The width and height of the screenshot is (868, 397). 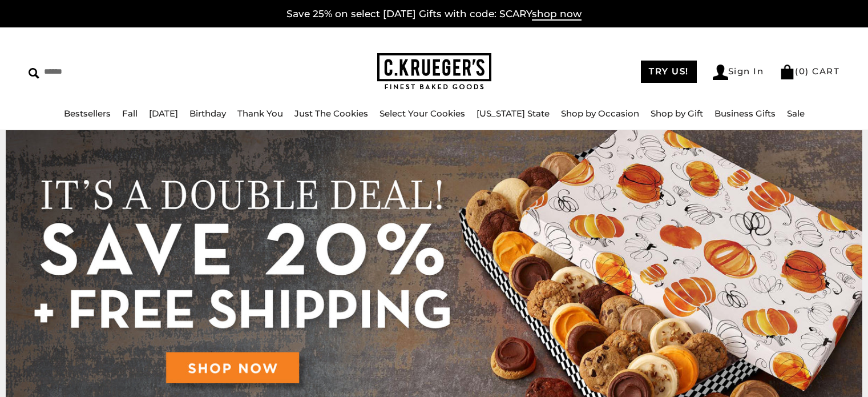 I want to click on span: 0, so click(x=803, y=71).